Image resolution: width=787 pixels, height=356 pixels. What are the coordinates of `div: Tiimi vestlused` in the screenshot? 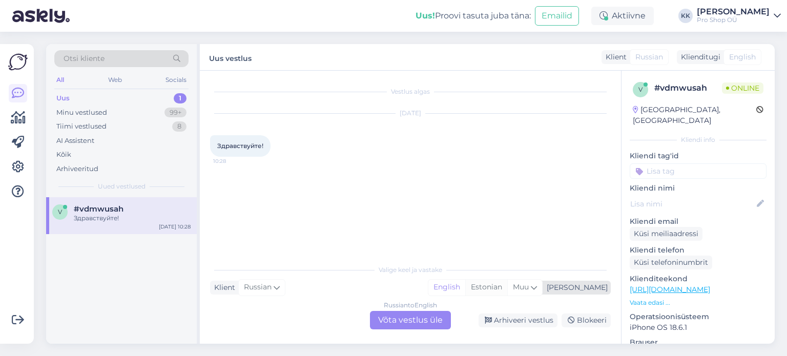 It's located at (81, 126).